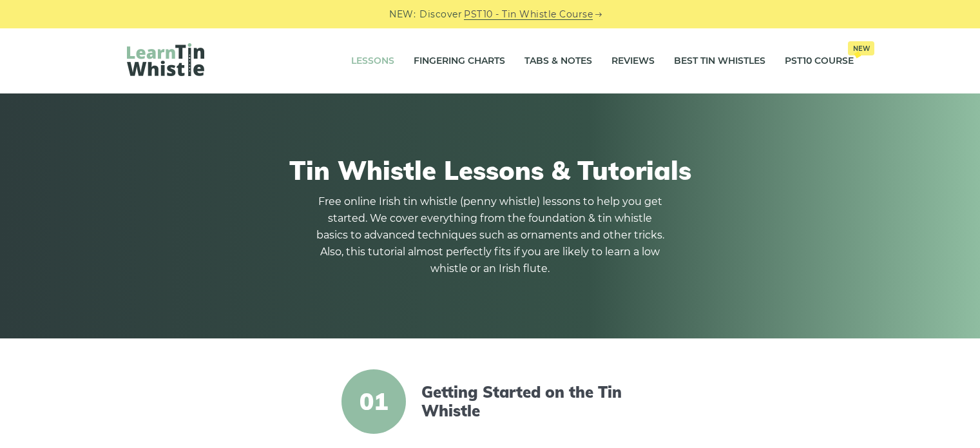 The width and height of the screenshot is (980, 448). I want to click on h1: Tin Whistle Lessons & Tutorials, so click(490, 170).